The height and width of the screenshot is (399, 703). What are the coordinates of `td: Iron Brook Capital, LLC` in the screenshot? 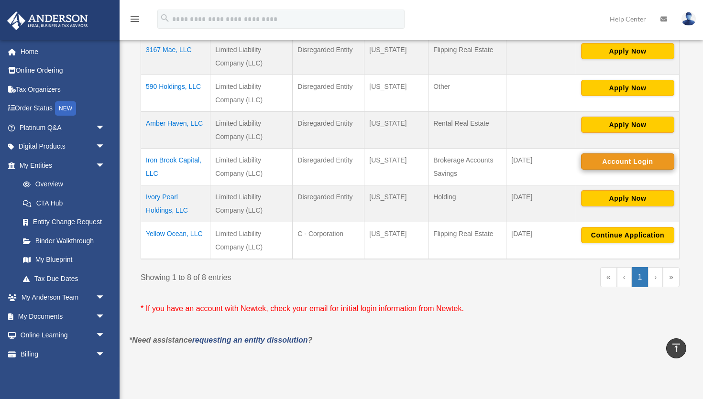 It's located at (176, 166).